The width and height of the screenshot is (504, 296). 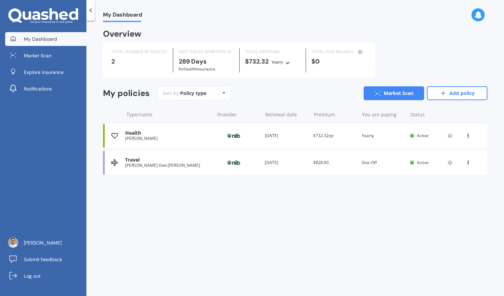 I want to click on div: TOTAL NUMBER OF POLICIES, so click(x=139, y=52).